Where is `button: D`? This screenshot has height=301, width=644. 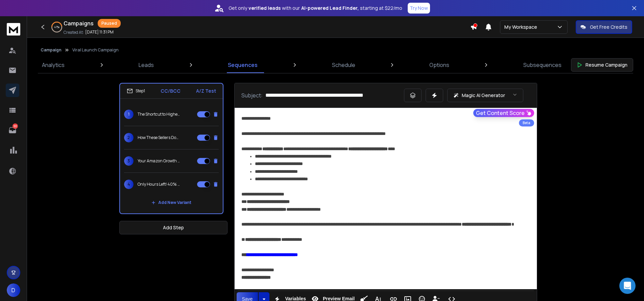
button: D is located at coordinates (14, 291).